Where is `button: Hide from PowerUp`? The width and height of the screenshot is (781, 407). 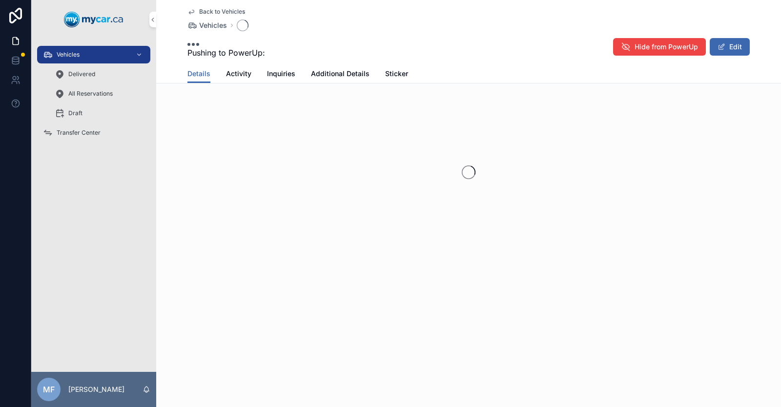 button: Hide from PowerUp is located at coordinates (660, 47).